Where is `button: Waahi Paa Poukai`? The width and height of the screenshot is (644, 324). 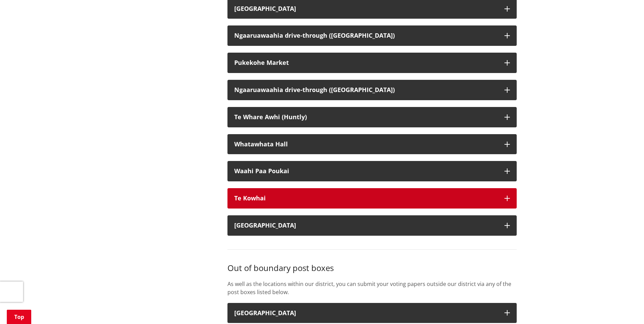
button: Waahi Paa Poukai is located at coordinates (372, 171).